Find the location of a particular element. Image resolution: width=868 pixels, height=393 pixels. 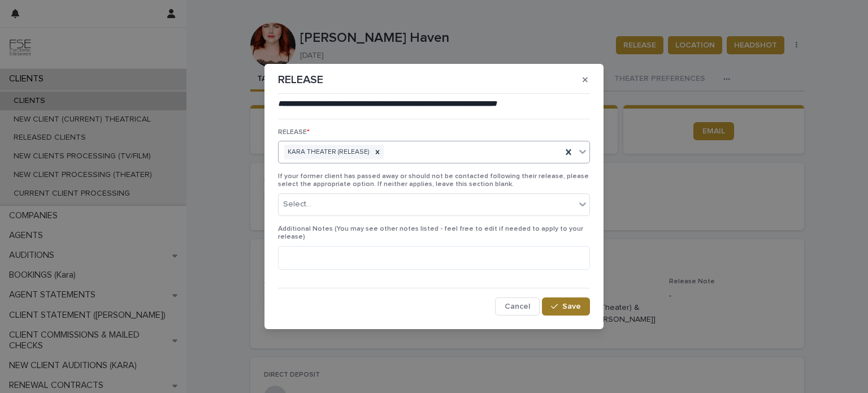

p: RELEASE is located at coordinates (301, 80).